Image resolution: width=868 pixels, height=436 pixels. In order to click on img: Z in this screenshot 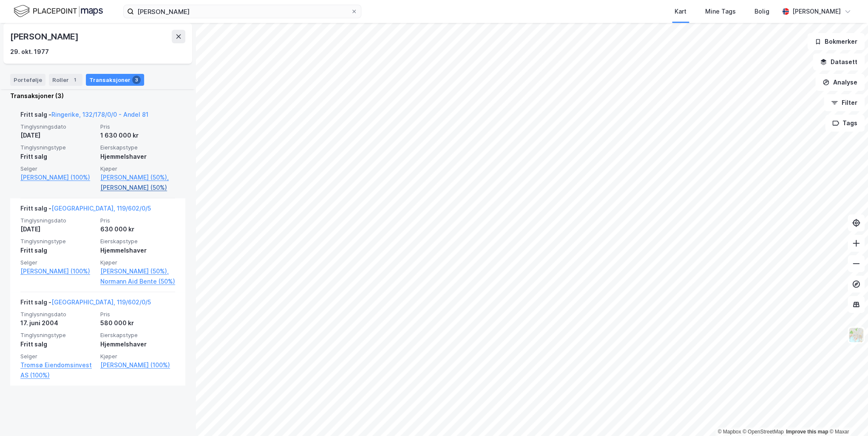, I will do `click(856, 335)`.